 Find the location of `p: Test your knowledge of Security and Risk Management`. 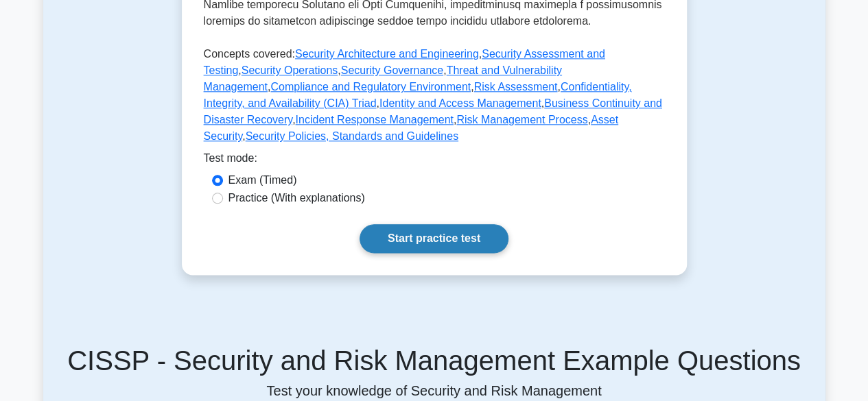

p: Test your knowledge of Security and Risk Management is located at coordinates (434, 391).